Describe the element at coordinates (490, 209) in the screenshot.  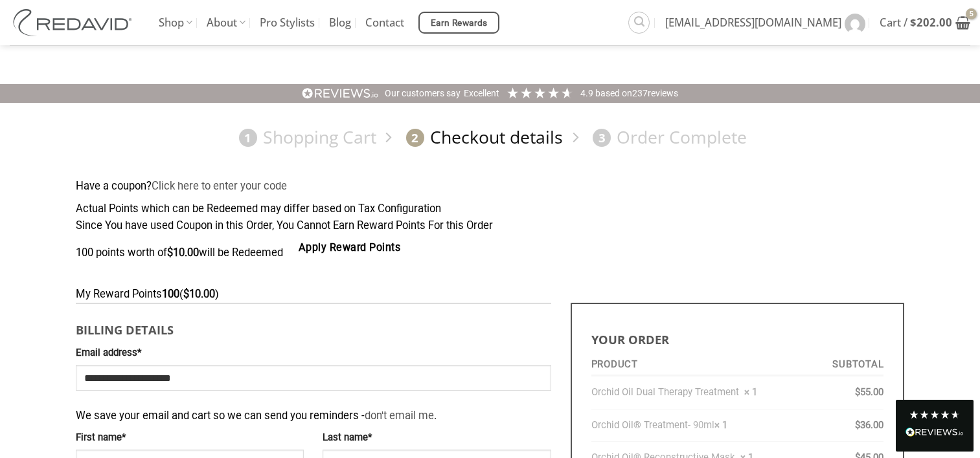
I see `div: Actual Points which can be Redeemed may differ based on Tax Configuration` at that location.